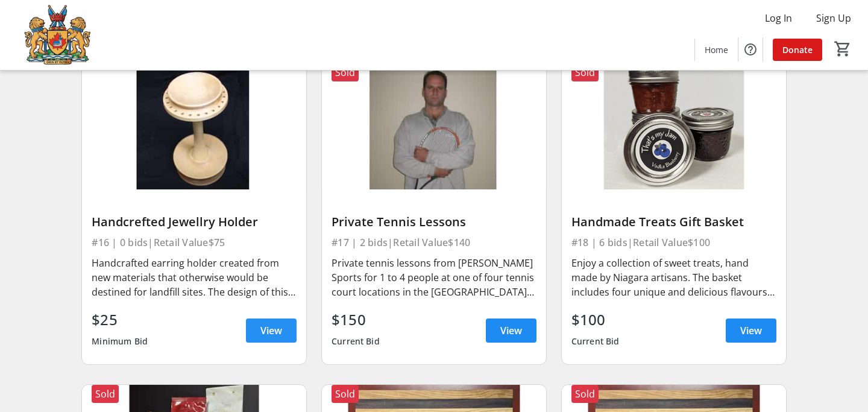 The height and width of the screenshot is (412, 868). What do you see at coordinates (356, 320) in the screenshot?
I see `div: $150` at bounding box center [356, 320].